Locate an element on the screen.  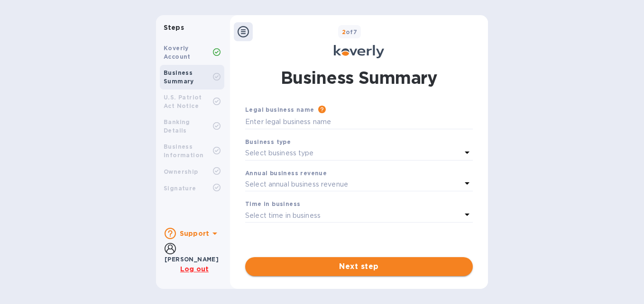
p: Select time in business is located at coordinates (283, 216).